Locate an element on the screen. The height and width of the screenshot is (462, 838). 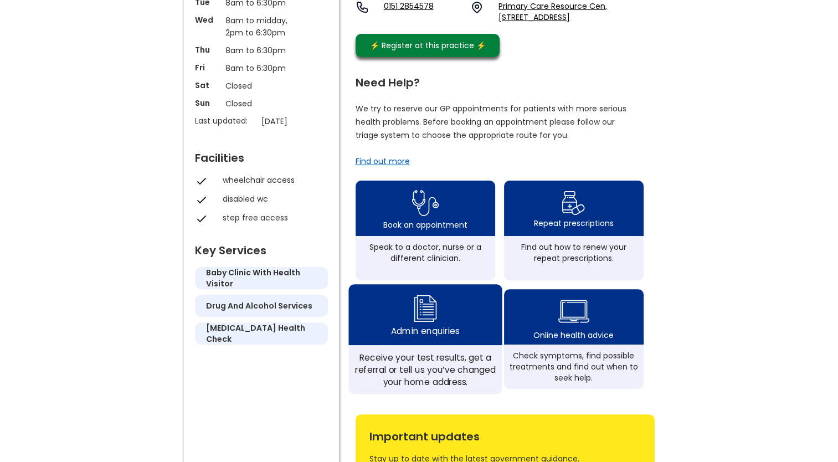
p: 8am to midday, 2pm to 6:30pm is located at coordinates (261, 27).